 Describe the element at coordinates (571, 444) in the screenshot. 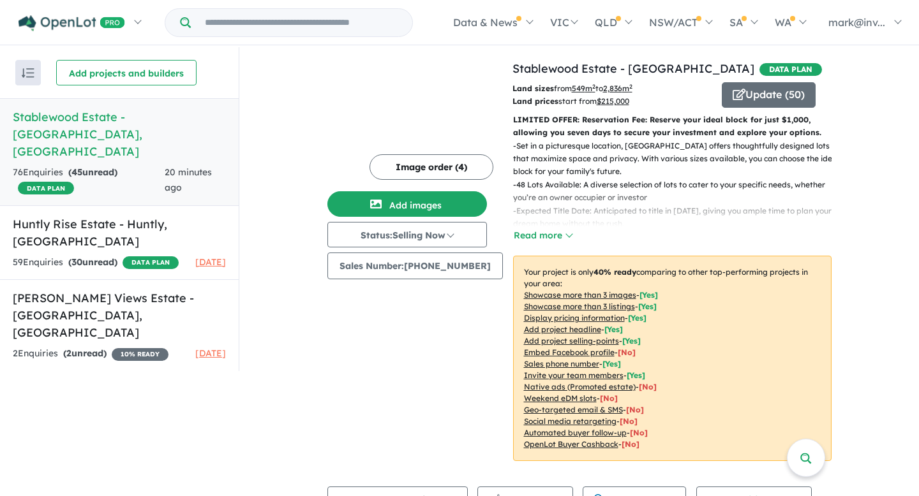

I see `u: OpenLot Buyer Cashback` at that location.